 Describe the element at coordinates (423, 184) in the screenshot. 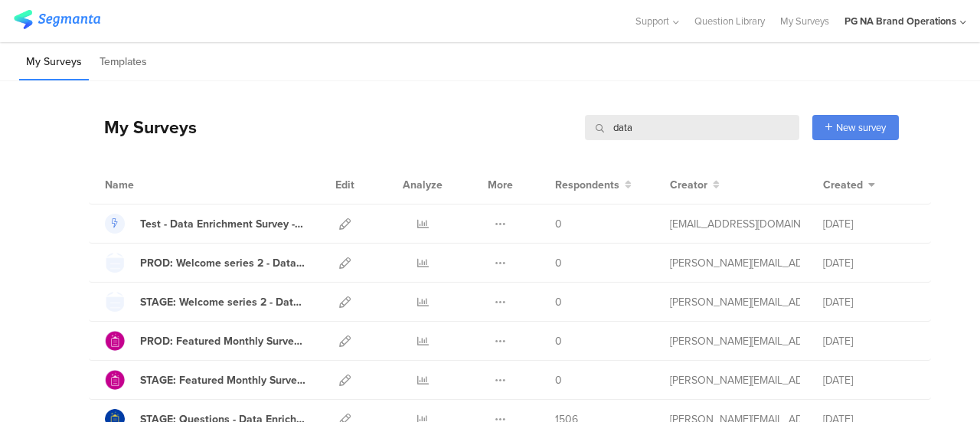

I see `div: Analyze` at that location.